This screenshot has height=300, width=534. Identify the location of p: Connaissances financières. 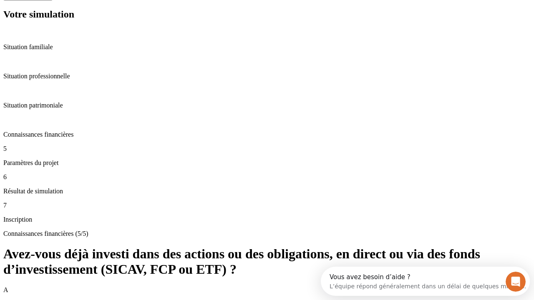
(267, 135).